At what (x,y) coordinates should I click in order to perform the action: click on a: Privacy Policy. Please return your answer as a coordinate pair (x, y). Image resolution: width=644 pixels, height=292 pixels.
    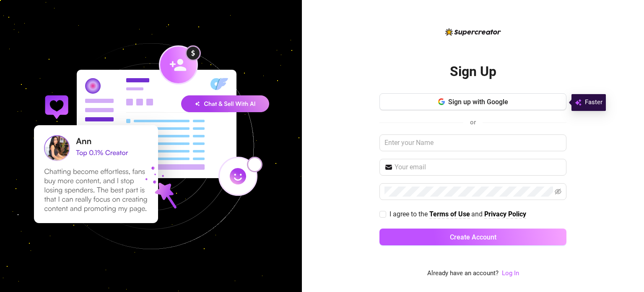
    Looking at the image, I should click on (506, 214).